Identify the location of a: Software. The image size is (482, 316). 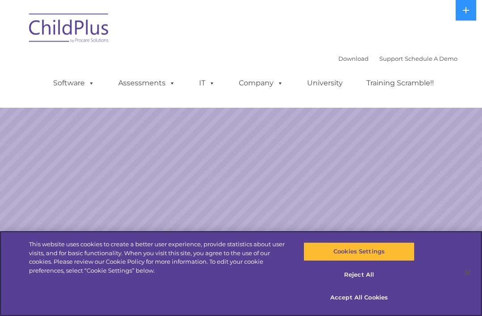
(74, 83).